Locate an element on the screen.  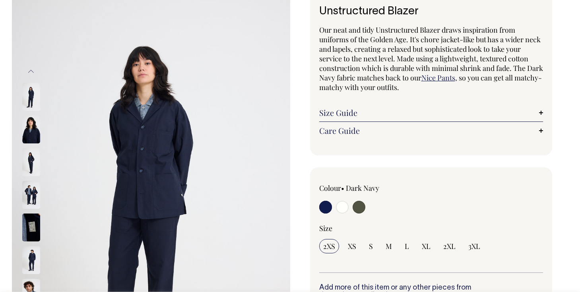
span: M is located at coordinates (389, 246).